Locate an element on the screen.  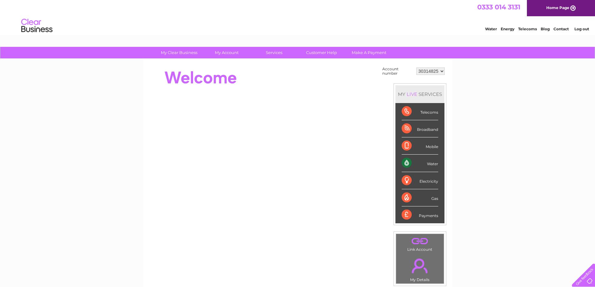
td: Link Account is located at coordinates (420, 243).